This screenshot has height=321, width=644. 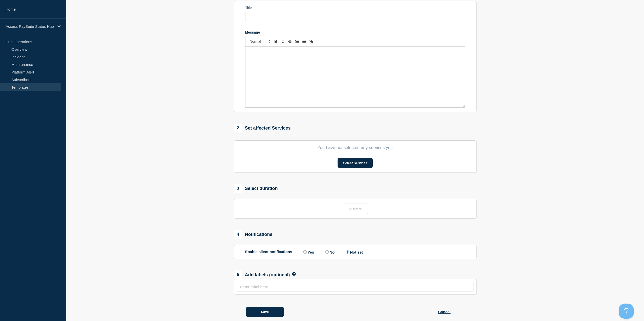 I want to click on p: Enable silent notifications, so click(x=269, y=252).